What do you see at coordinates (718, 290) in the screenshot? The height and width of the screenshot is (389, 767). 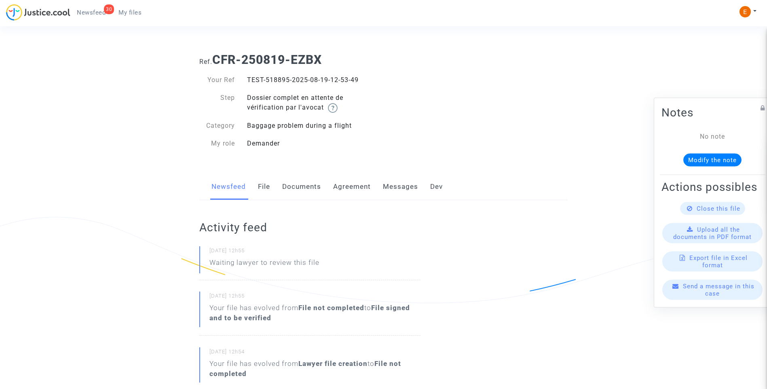 I see `span: Send a message in this case` at bounding box center [718, 290].